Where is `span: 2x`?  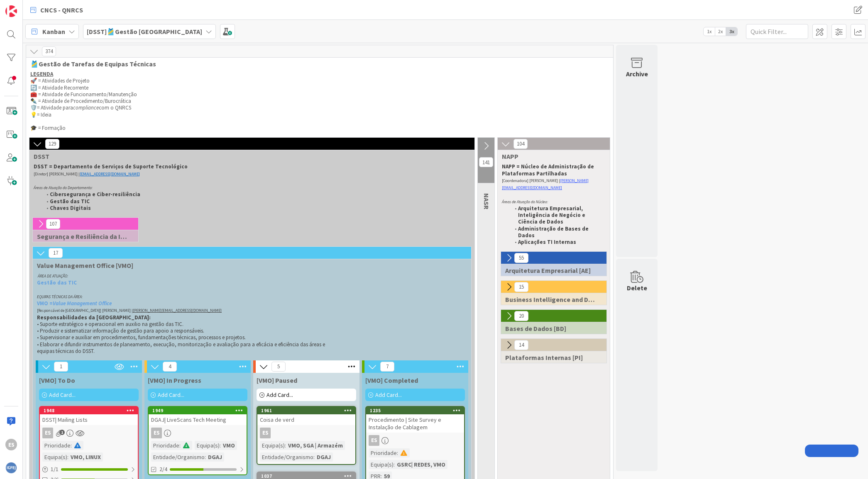 span: 2x is located at coordinates (720, 32).